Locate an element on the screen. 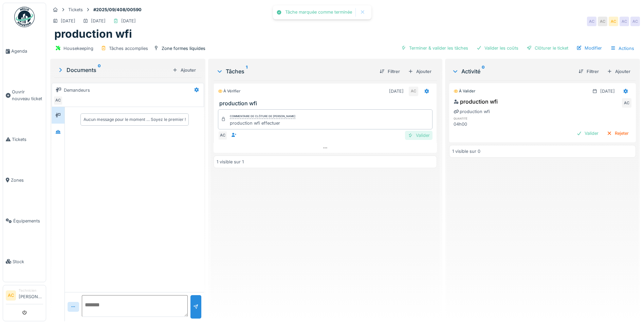  a: Zones is located at coordinates (24, 180).